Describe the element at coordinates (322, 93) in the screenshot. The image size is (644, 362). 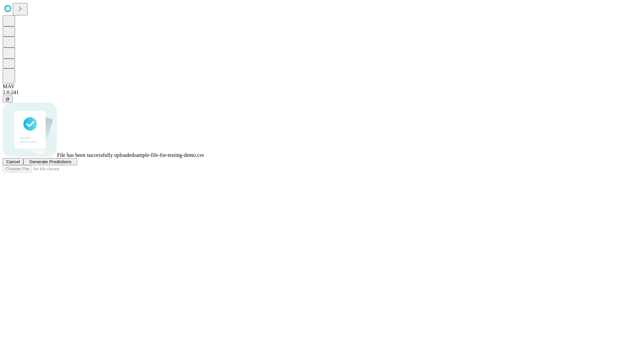
I see `div: 2.0.241` at that location.